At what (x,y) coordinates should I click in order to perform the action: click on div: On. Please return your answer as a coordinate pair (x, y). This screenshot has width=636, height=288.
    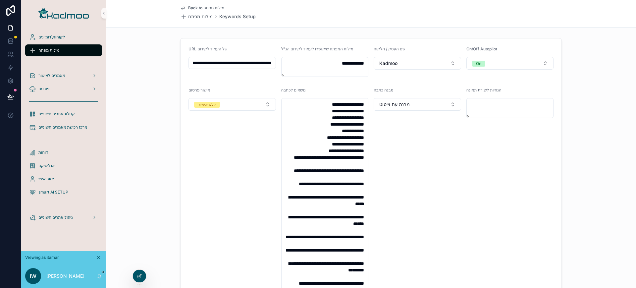
    Looking at the image, I should click on (479, 64).